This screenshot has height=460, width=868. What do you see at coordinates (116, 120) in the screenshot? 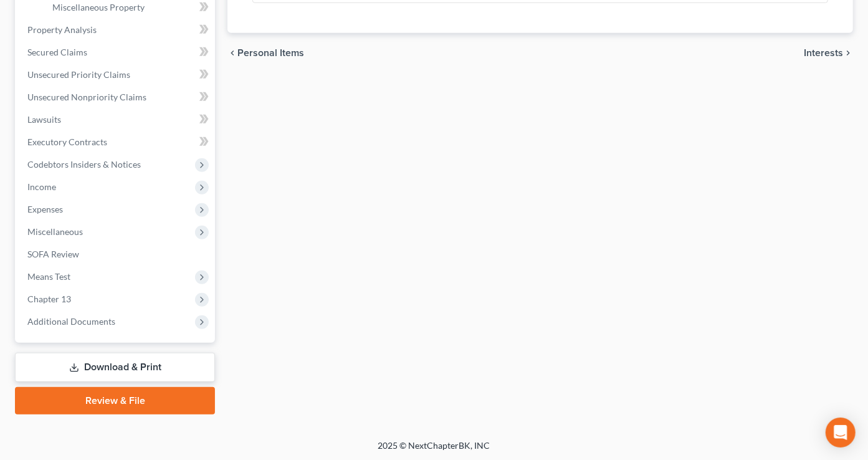
I see `a: Lawsuits` at bounding box center [116, 120].